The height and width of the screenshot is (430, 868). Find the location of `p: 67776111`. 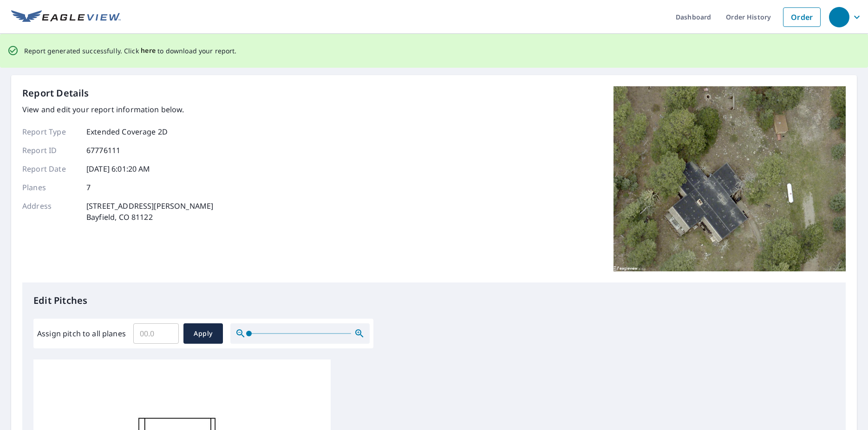

p: 67776111 is located at coordinates (103, 150).